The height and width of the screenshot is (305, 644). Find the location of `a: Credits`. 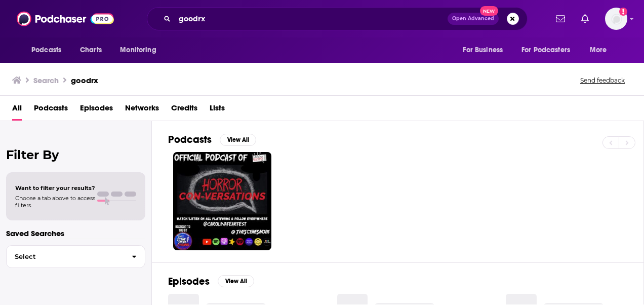

a: Credits is located at coordinates (184, 110).